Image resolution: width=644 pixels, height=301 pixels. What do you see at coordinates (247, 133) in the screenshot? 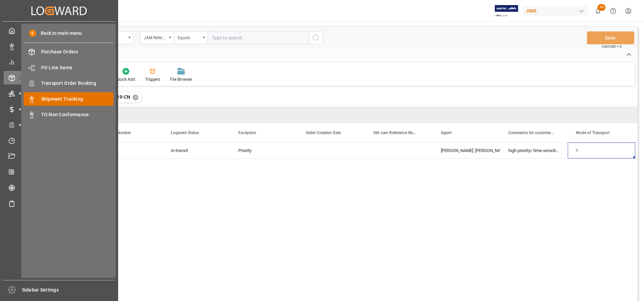
I see `span: Exception` at bounding box center [247, 133].